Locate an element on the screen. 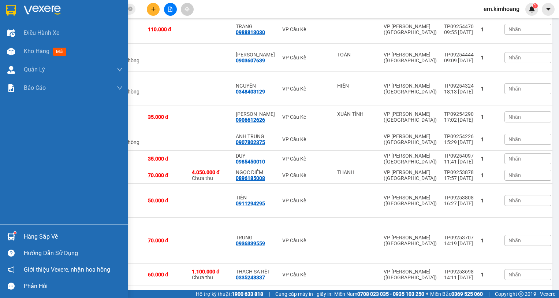 This screenshot has width=559, height=298. div: 0896185008 is located at coordinates (250, 178).